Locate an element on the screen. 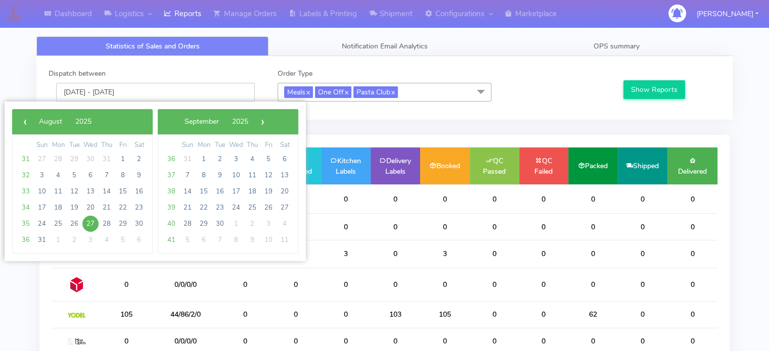 The height and width of the screenshot is (351, 769). span: 23 is located at coordinates (139, 208).